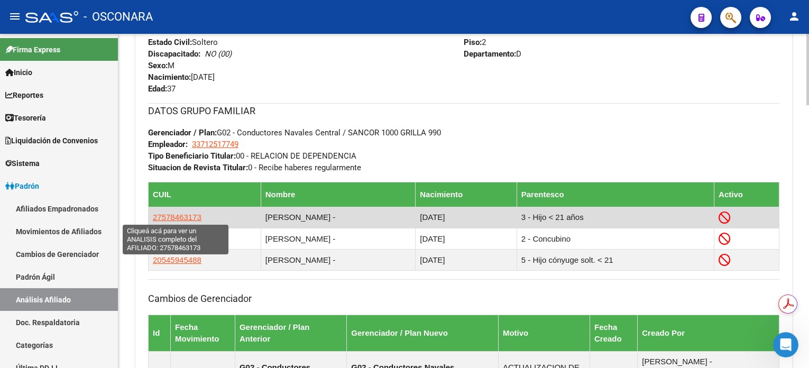  I want to click on strong: Tipo Beneficiario Titular:, so click(192, 156).